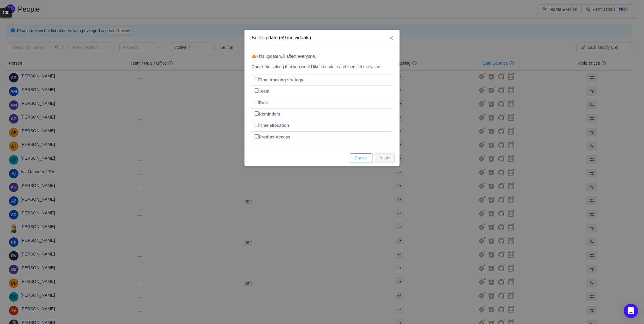  What do you see at coordinates (322, 67) in the screenshot?
I see `p: Check the setting that you would like to update and then set the value.` at bounding box center [322, 67].